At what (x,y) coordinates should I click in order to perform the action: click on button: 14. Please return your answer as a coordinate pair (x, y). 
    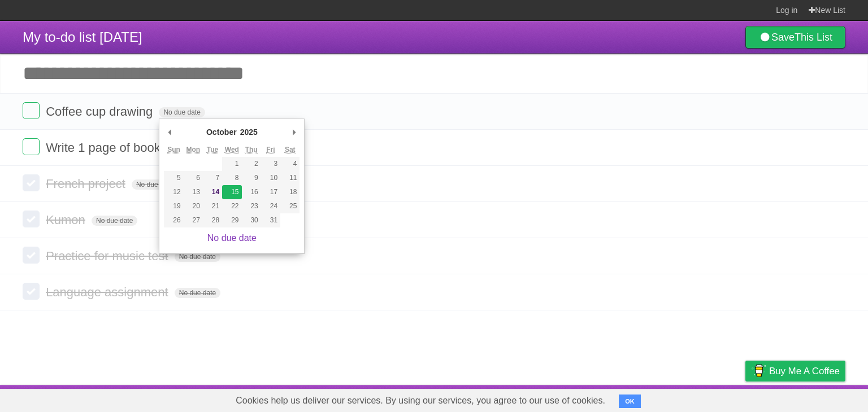
    Looking at the image, I should click on (213, 192).